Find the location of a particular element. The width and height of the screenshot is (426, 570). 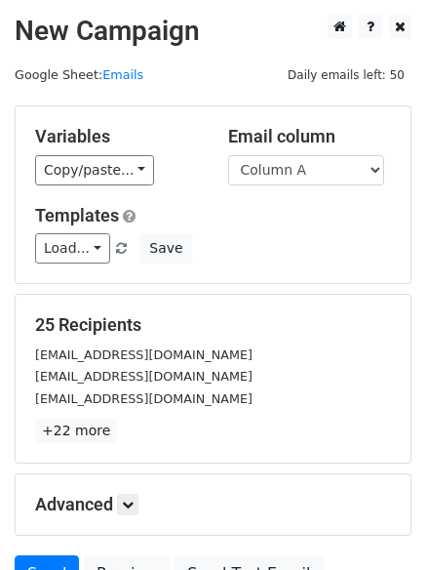

h5: Email column is located at coordinates (310, 137).